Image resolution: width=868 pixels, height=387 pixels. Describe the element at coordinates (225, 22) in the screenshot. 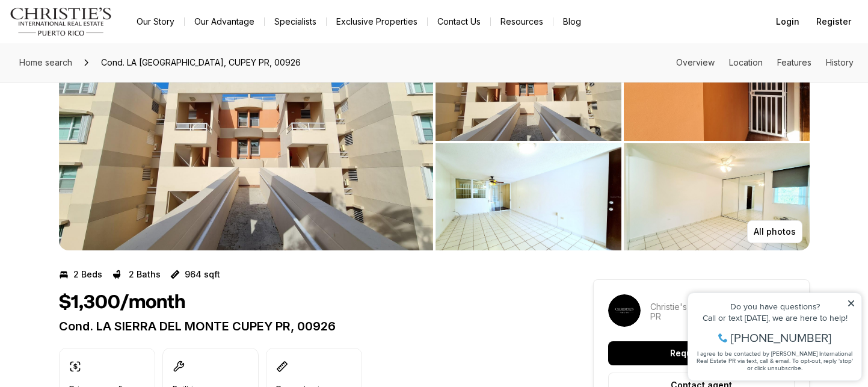

I see `a: Our Advantage` at that location.